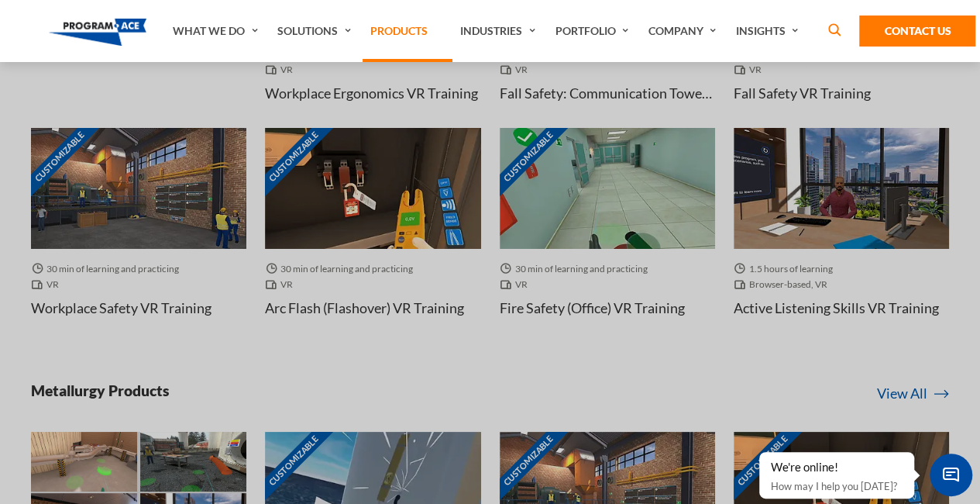 The image size is (980, 504). I want to click on div: Chat Widget, so click(951, 475).